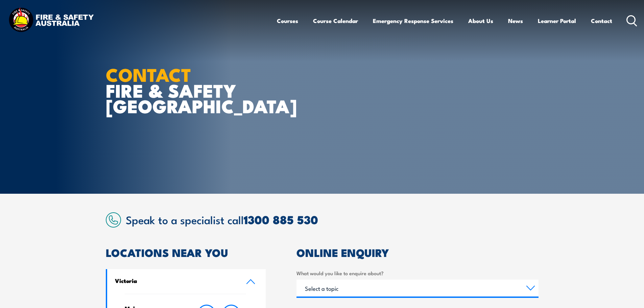 This screenshot has height=308, width=644. Describe the element at coordinates (288, 21) in the screenshot. I see `a: Courses` at that location.